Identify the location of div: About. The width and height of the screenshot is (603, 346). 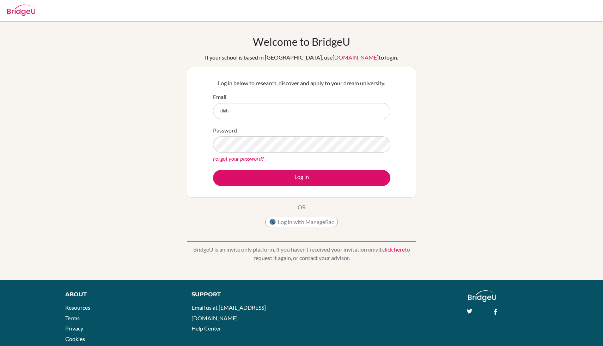
(120, 295).